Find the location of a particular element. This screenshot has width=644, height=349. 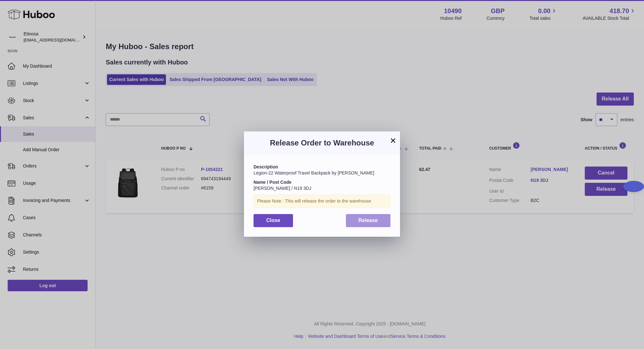

button: Release is located at coordinates (368, 221).